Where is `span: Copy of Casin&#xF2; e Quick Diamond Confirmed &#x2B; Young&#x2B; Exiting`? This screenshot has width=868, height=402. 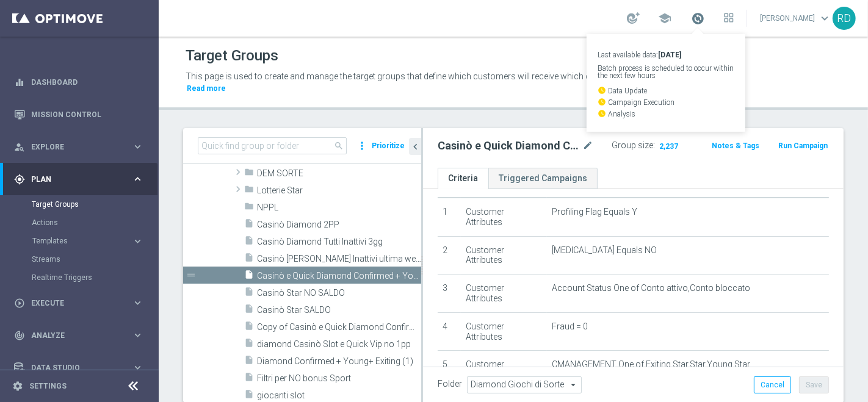 span: Copy of Casin&#xF2; e Quick Diamond Confirmed &#x2B; Young&#x2B; Exiting is located at coordinates (339, 326).